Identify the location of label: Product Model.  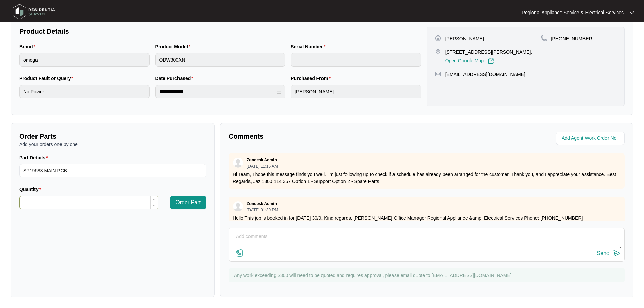
(174, 47).